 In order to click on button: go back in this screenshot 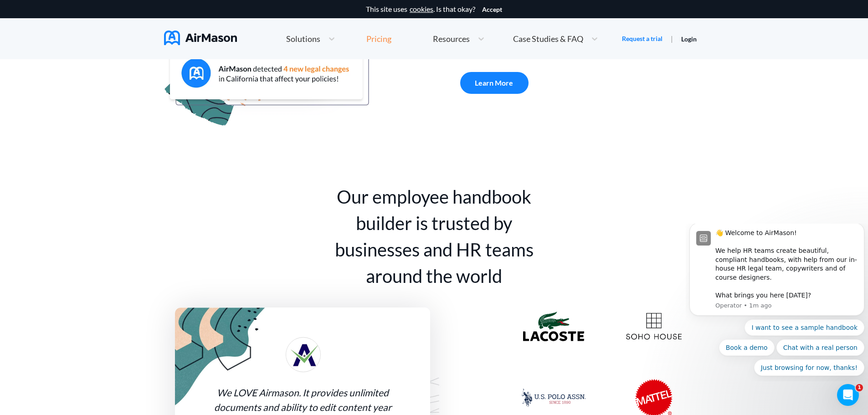, I will do `click(15, 13)`.